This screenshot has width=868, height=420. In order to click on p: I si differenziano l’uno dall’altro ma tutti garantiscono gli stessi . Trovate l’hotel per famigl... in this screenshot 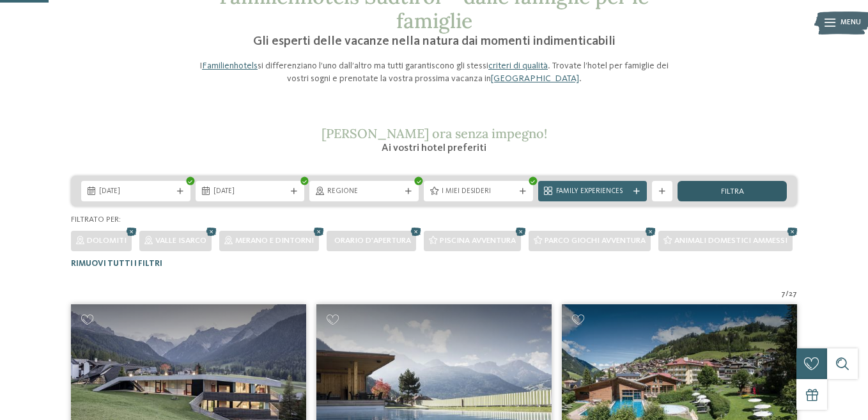, I will do `click(434, 72)`.